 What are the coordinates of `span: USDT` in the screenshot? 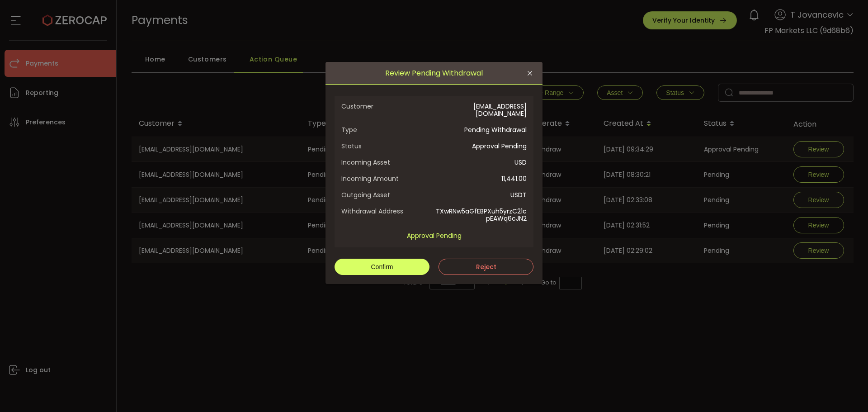 It's located at (480, 195).